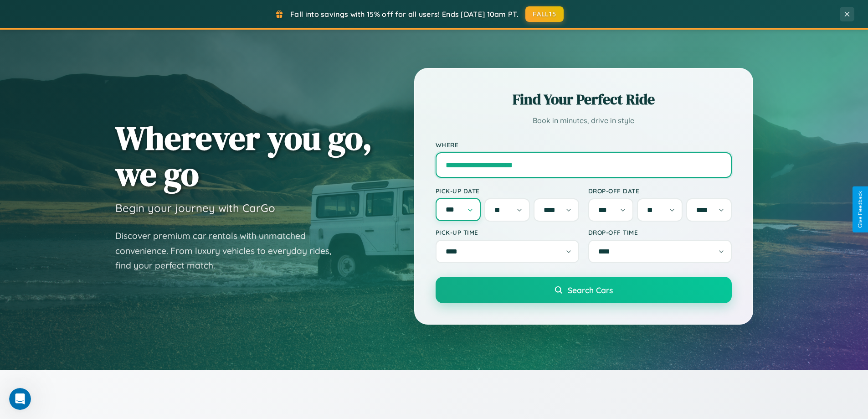 This screenshot has height=419, width=868. What do you see at coordinates (660, 232) in the screenshot?
I see `label: Drop-off Time` at bounding box center [660, 232].